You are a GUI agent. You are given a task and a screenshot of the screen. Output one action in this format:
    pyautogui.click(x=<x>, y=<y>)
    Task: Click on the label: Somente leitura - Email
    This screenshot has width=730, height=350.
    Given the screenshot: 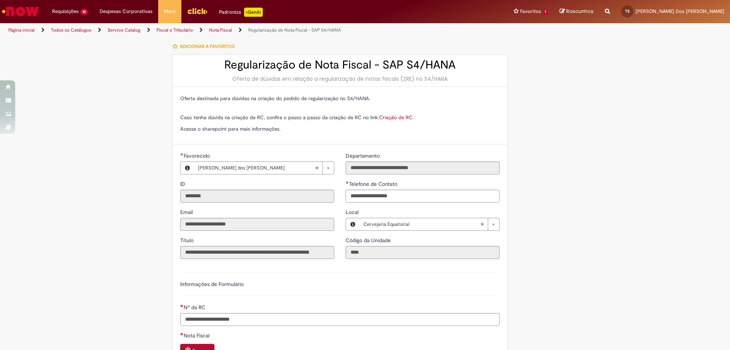 What is the action you would take?
    pyautogui.click(x=187, y=212)
    